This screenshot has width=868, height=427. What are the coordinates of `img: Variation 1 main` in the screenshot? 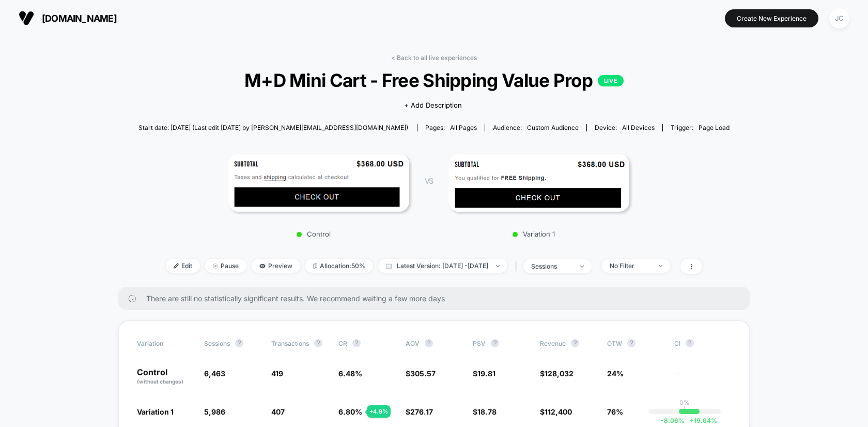 It's located at (539, 182).